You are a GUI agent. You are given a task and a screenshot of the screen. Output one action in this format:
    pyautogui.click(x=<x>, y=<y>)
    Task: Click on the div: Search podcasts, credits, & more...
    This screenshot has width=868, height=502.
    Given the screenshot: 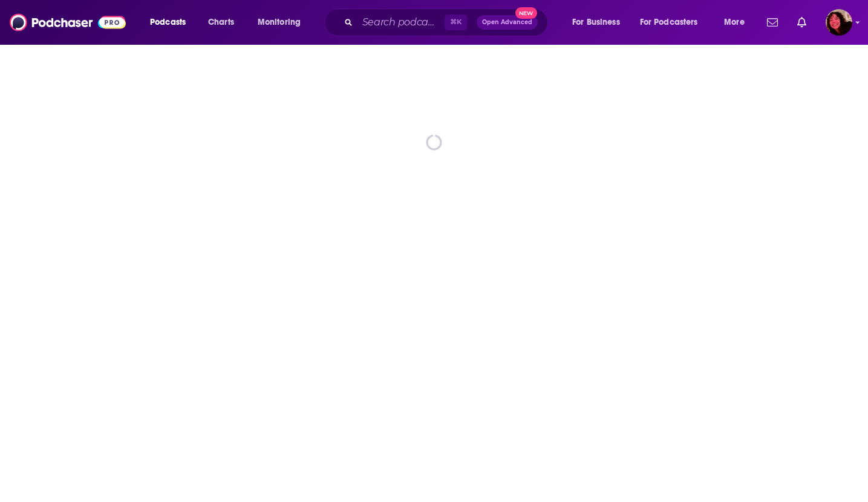 What is the action you would take?
    pyautogui.click(x=448, y=22)
    